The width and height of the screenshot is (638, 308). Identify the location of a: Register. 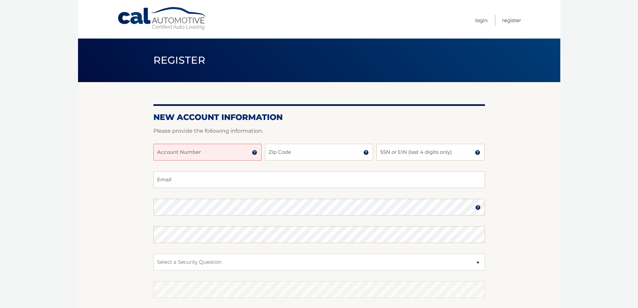
(511, 20).